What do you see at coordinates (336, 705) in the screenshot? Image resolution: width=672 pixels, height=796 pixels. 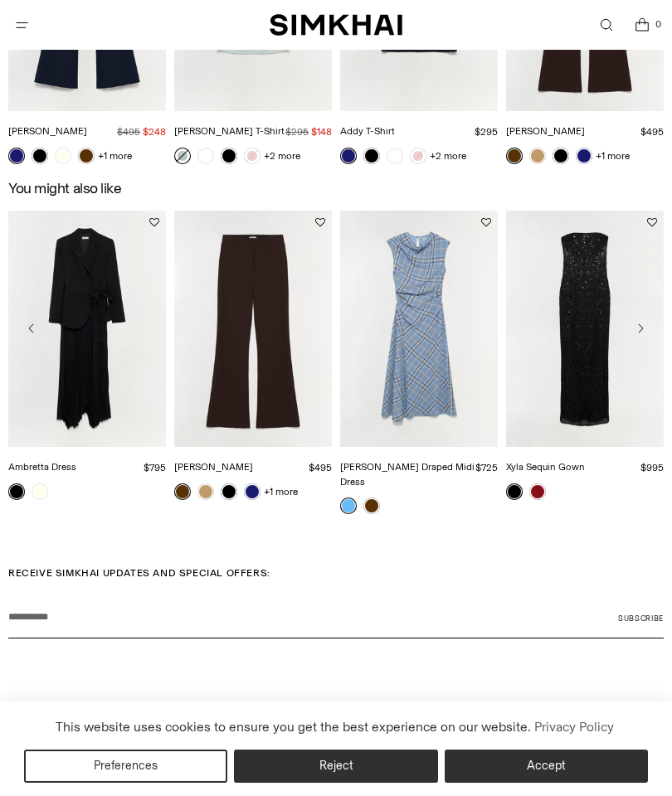 I see `button: Open Shop footer navigation` at bounding box center [336, 705].